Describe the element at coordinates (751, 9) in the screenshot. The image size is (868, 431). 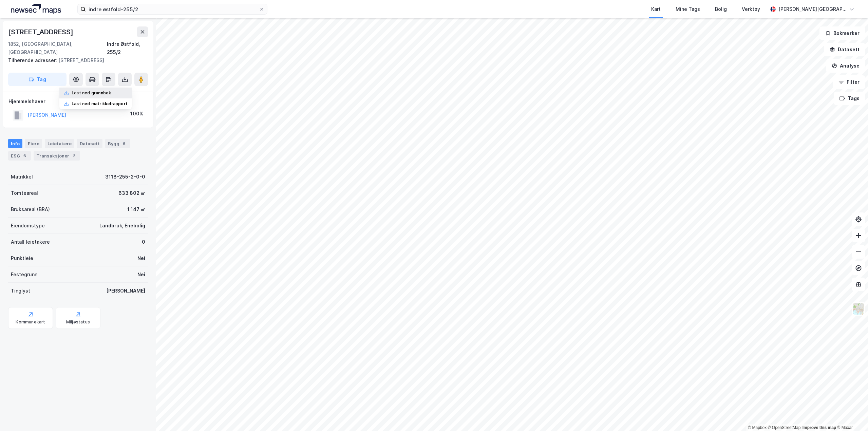
I see `div: Verktøy` at that location.